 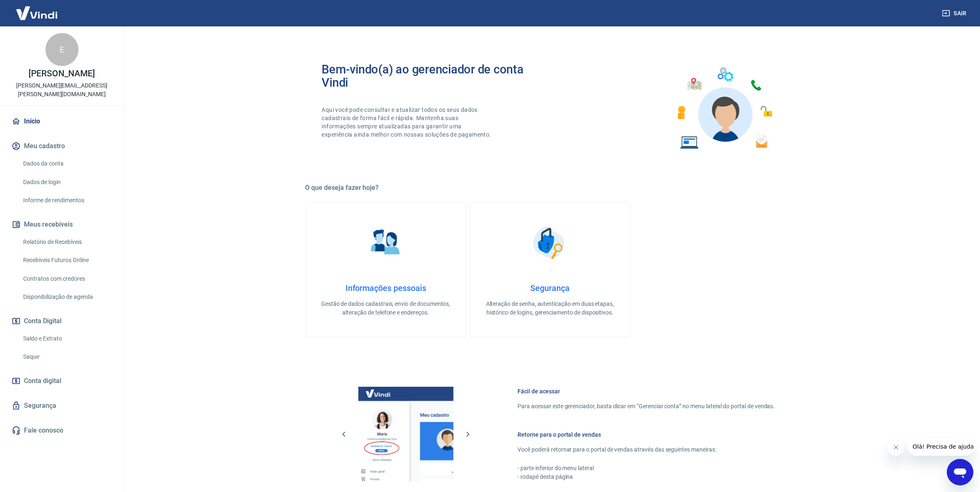 I want to click on a: Recebíveis Futuros Online, so click(x=66, y=260).